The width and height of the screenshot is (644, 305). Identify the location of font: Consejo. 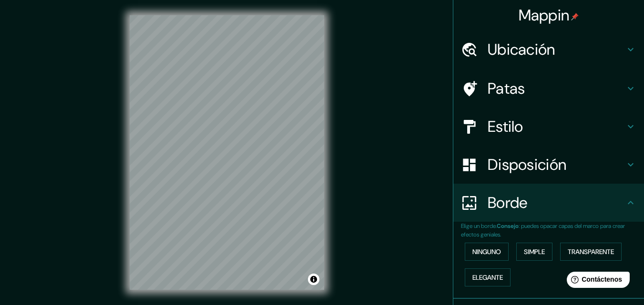
(507, 226).